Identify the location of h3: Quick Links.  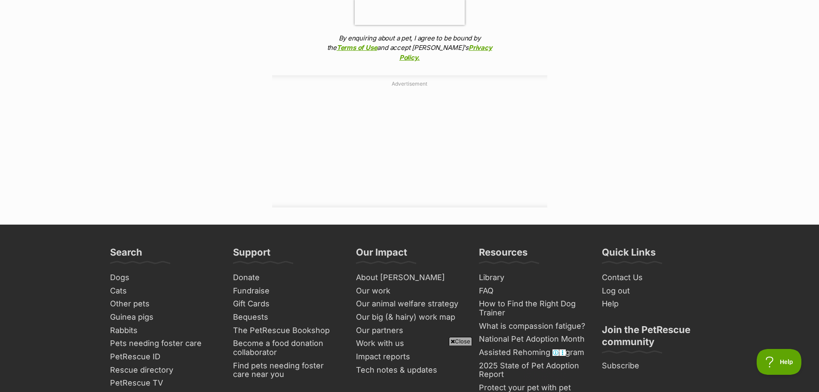
(628, 254).